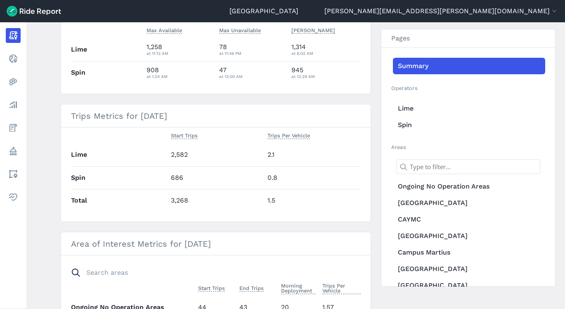 This screenshot has width=565, height=309. I want to click on a: Report, so click(13, 36).